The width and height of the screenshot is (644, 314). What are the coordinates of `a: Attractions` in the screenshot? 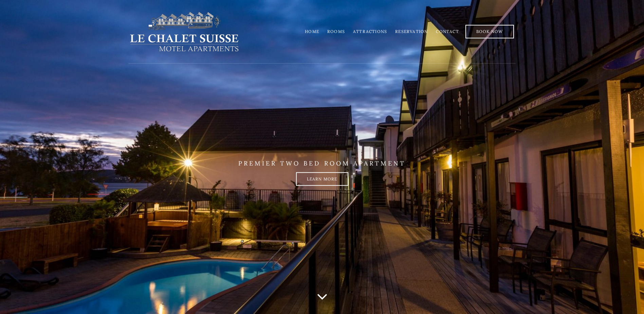 It's located at (370, 31).